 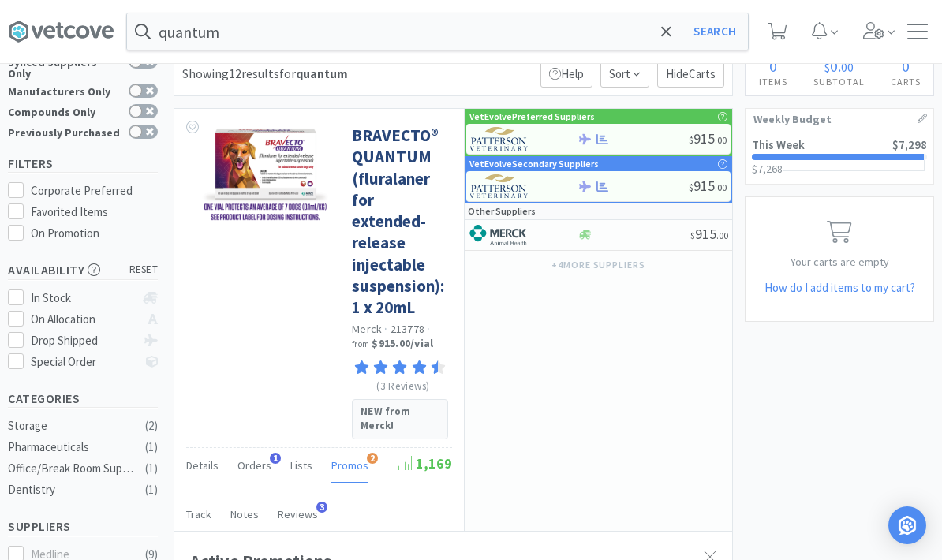 I want to click on span: Reviews, so click(x=298, y=515).